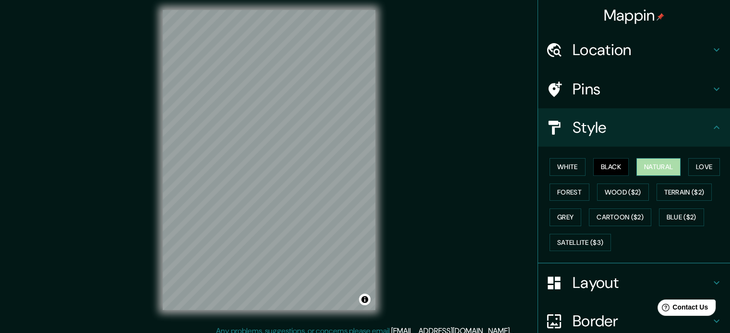 The height and width of the screenshot is (333, 730). I want to click on div: Location, so click(634, 50).